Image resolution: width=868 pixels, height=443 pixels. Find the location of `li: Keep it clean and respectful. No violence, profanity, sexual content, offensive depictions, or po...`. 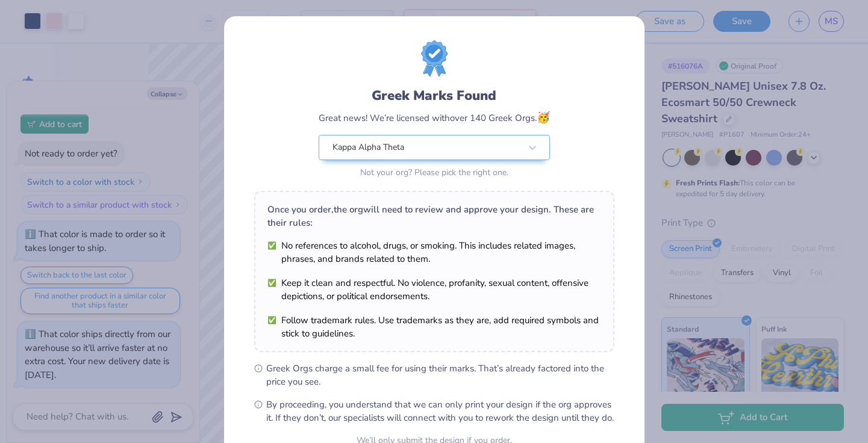

li: Keep it clean and respectful. No violence, profanity, sexual content, offensive depictions, or po... is located at coordinates (434, 289).